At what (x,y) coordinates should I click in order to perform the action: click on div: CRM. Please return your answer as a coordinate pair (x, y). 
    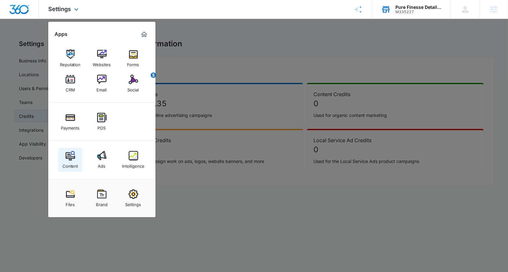
    Looking at the image, I should click on (70, 88).